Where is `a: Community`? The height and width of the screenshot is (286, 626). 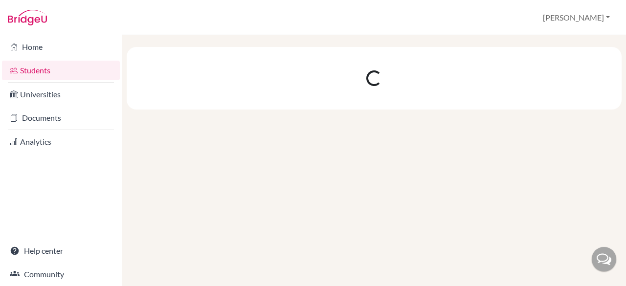
a: Community is located at coordinates (61, 274).